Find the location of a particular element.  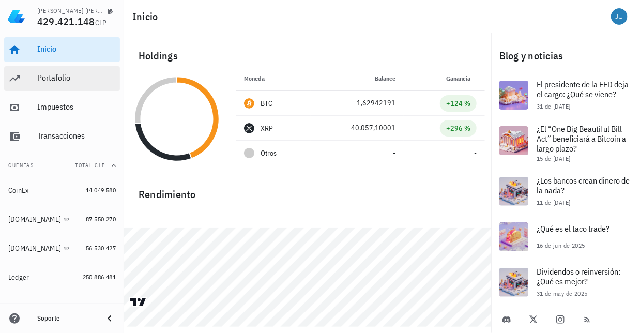

span: 152.584,19 is located at coordinates (101, 305).